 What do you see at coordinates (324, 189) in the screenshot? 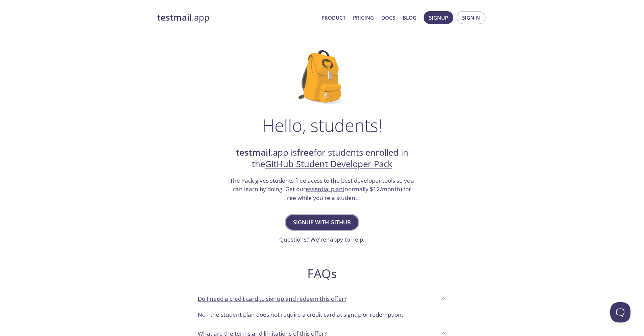
I see `a: essential plan` at bounding box center [324, 189].